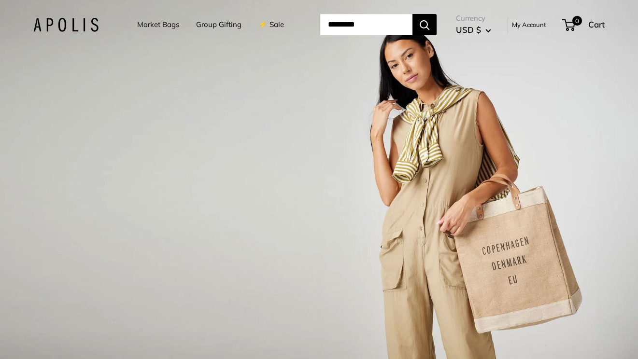  What do you see at coordinates (529, 25) in the screenshot?
I see `a: My Account` at bounding box center [529, 25].